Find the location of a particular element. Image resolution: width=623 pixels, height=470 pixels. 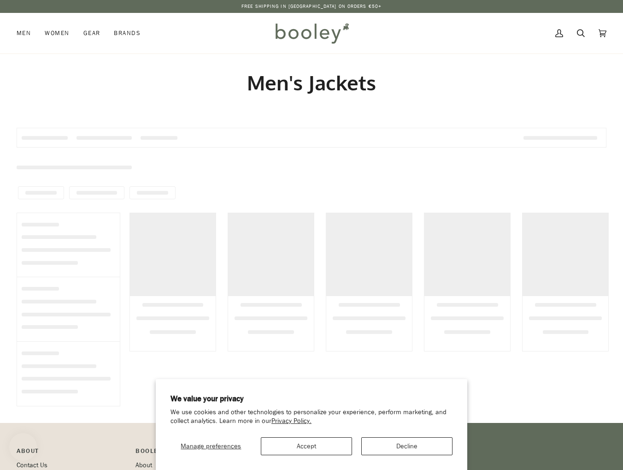

p: Pipeline_Footer Main is located at coordinates (71, 453).